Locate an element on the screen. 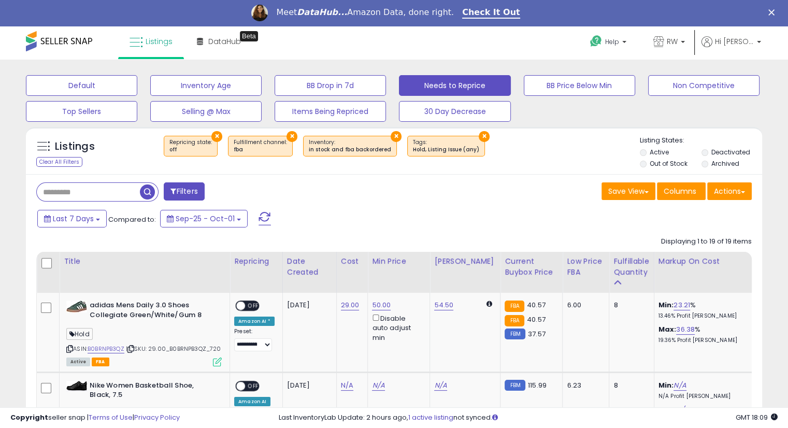  a: 1 active listing is located at coordinates (431, 417).